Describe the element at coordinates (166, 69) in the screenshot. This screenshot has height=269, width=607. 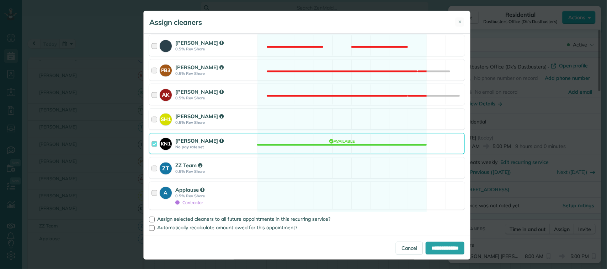
I see `strong: PB3` at that location.